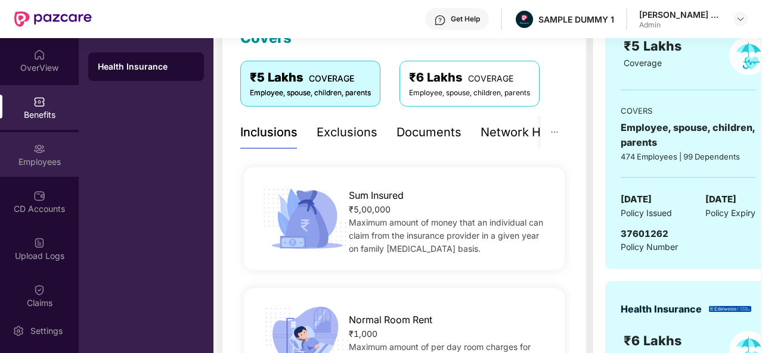 The width and height of the screenshot is (762, 353). Describe the element at coordinates (532, 132) in the screenshot. I see `div: Network Hospitals` at that location.